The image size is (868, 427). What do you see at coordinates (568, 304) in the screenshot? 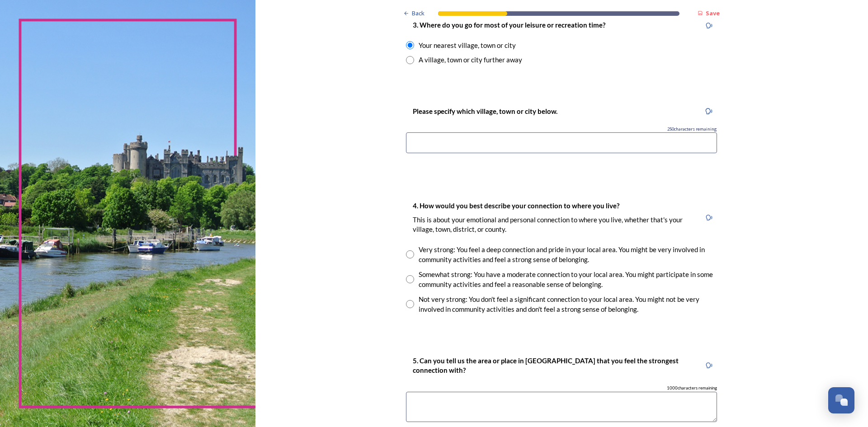
I see `div: Not very strong: You don't feel a significant connection to your local area. You might not be ver...` at bounding box center [568, 304].